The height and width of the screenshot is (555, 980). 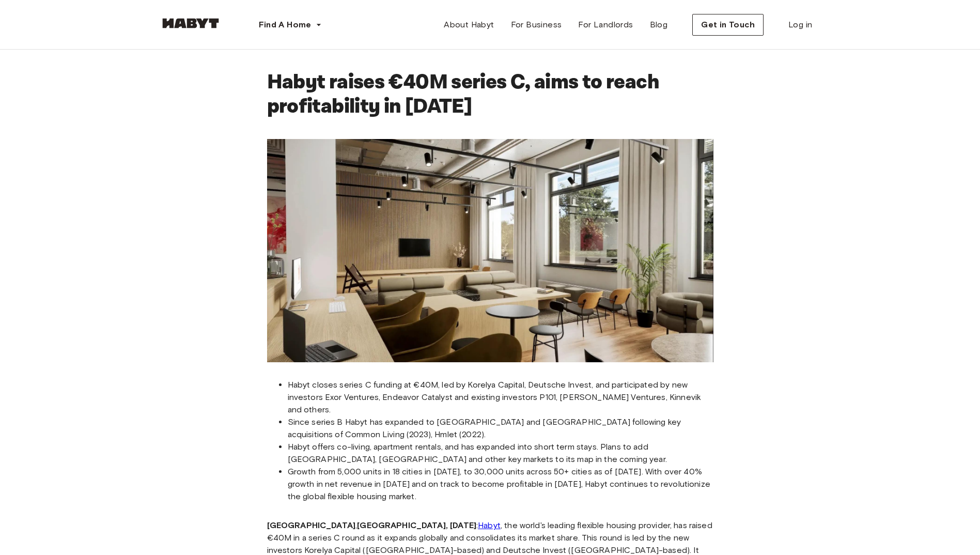 I want to click on a: For Landlords, so click(x=605, y=24).